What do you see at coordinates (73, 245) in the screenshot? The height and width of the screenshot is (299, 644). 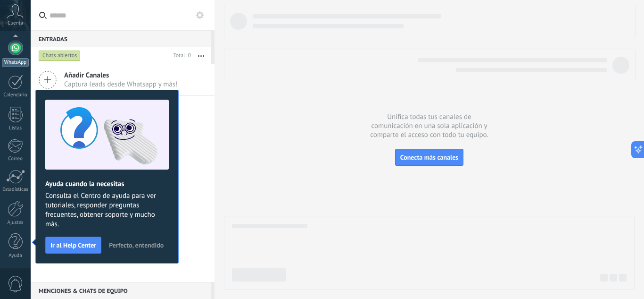 I see `button: Ir al Help Center` at bounding box center [73, 245].